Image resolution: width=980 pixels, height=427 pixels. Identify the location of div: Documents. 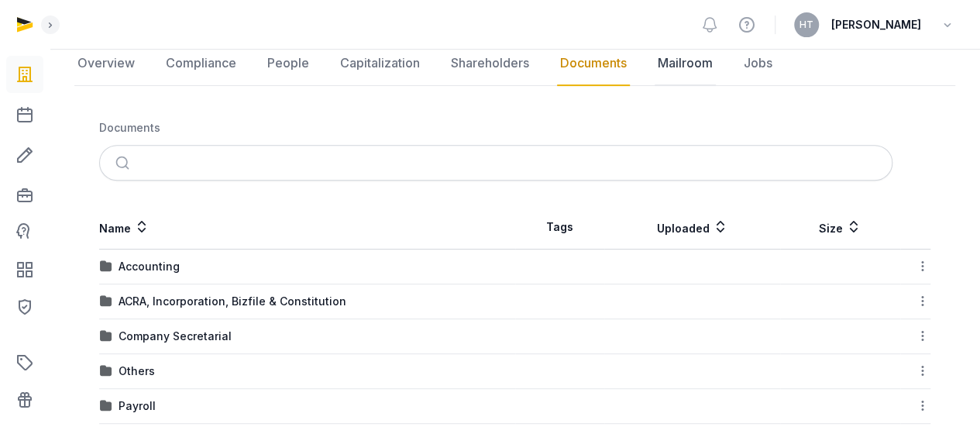
(129, 128).